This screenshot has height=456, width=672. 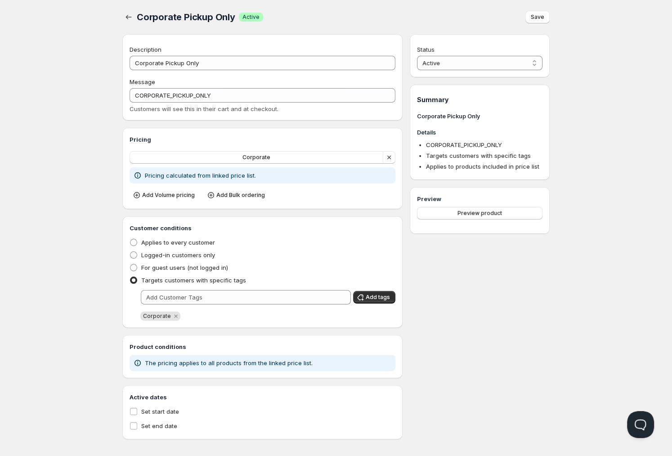 I want to click on span: Set start date, so click(x=160, y=411).